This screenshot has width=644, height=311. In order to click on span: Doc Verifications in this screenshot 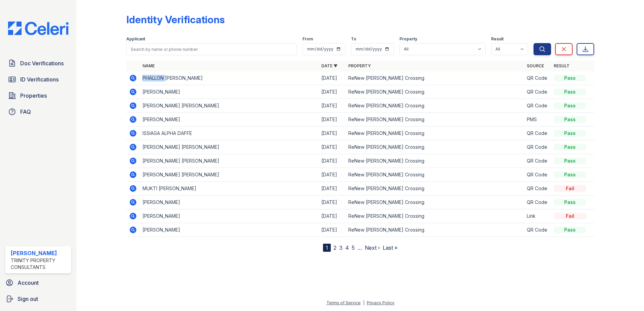, I will do `click(42, 63)`.